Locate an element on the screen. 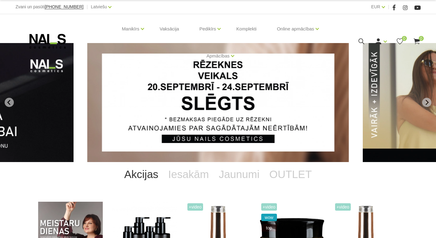 The width and height of the screenshot is (436, 238). a: Online apmācības is located at coordinates (295, 29).